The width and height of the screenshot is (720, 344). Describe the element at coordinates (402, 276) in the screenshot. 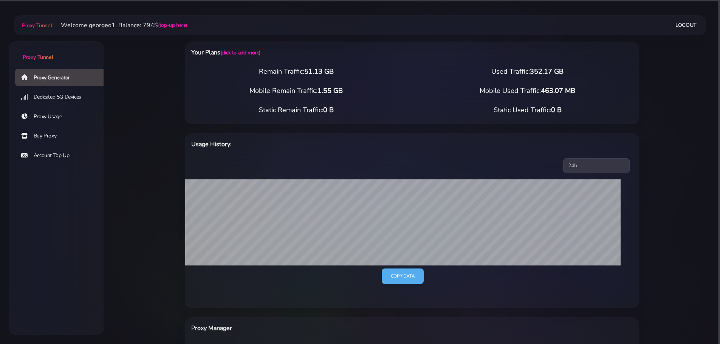

I see `a: Copy data` at that location.